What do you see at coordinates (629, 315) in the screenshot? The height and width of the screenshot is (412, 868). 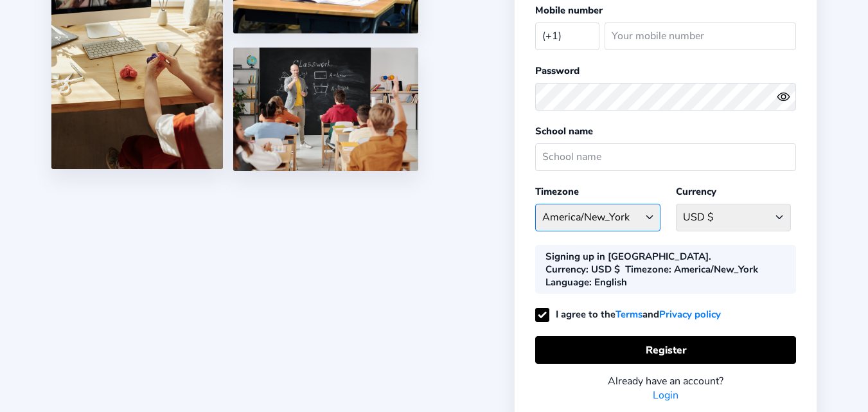 I see `a: Terms` at bounding box center [629, 315].